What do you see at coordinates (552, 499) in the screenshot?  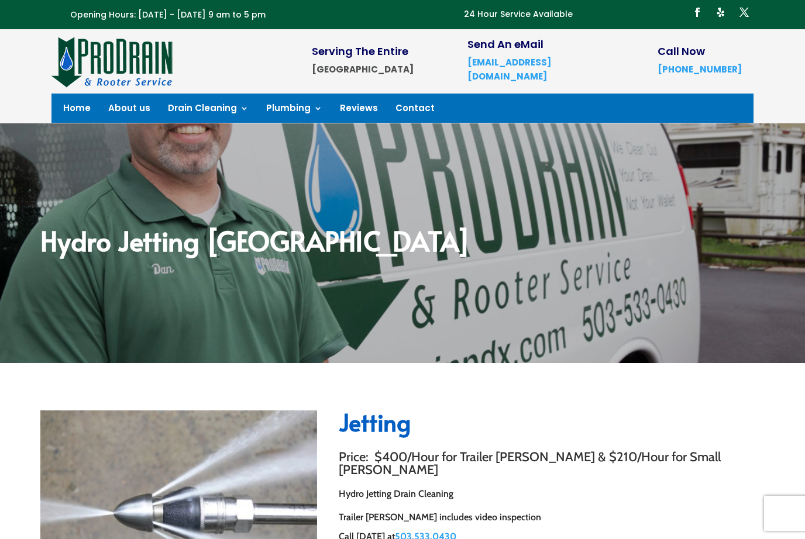 I see `p: Hydro Jetting Drain Cleaning` at bounding box center [552, 499].